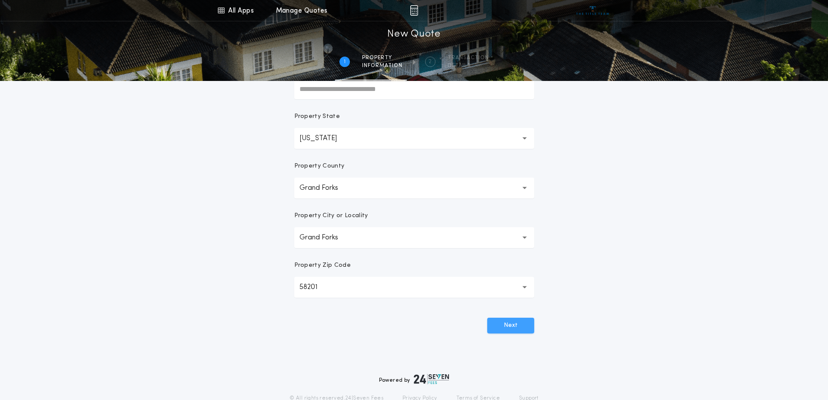  What do you see at coordinates (432, 379) in the screenshot?
I see `img: logo` at bounding box center [432, 379].